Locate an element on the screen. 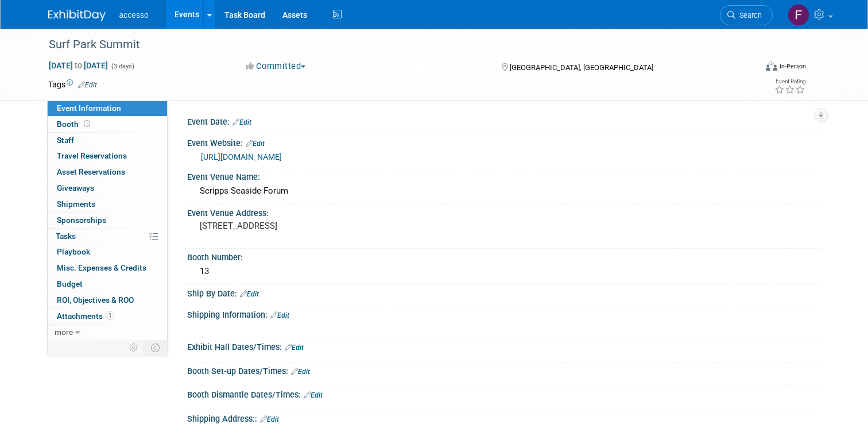 The image size is (868, 424). span: to is located at coordinates (78, 66).